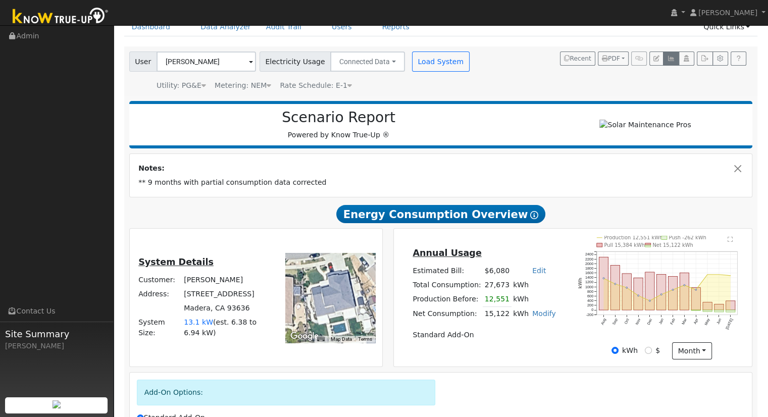  What do you see at coordinates (338, 118) in the screenshot?
I see `h2: Scenario Report` at bounding box center [338, 118].